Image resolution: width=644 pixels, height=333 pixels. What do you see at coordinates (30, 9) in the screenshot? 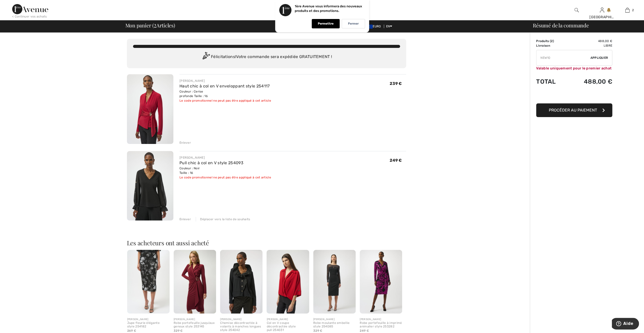
I see `img: 1ère Avenue` at bounding box center [30, 9].